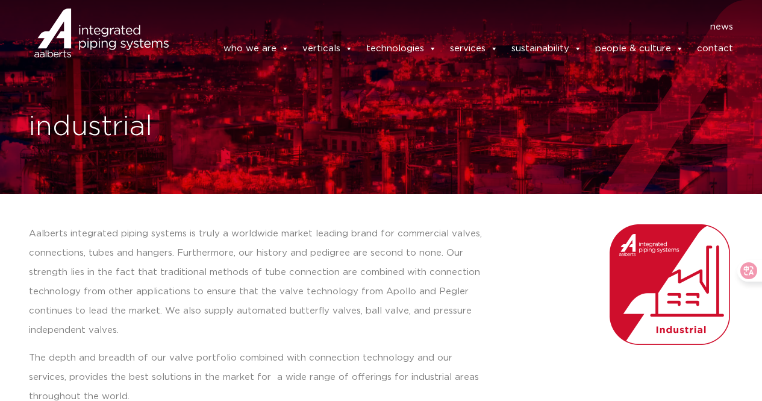 The image size is (762, 401). Describe the element at coordinates (546, 49) in the screenshot. I see `a: sustainability` at that location.